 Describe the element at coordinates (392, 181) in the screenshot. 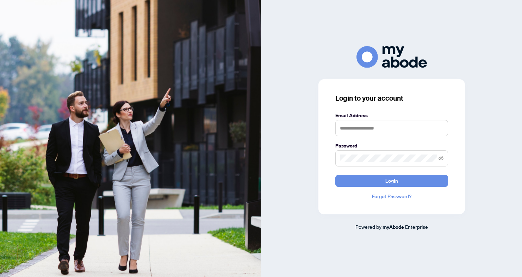

I see `span: Login` at that location.